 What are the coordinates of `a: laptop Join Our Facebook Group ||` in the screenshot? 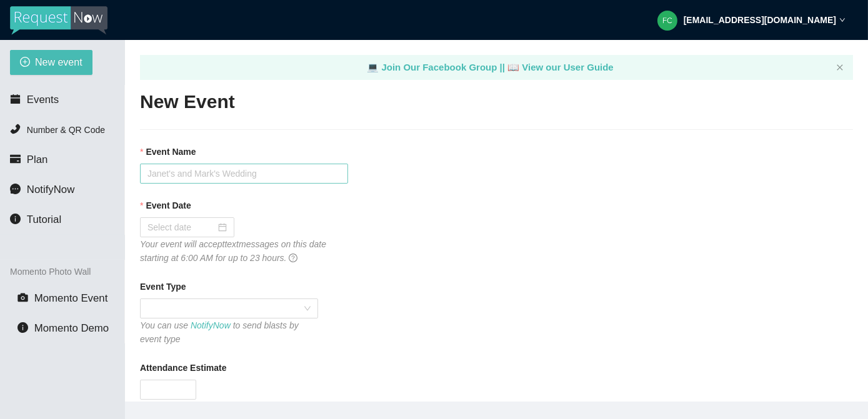 It's located at (437, 67).